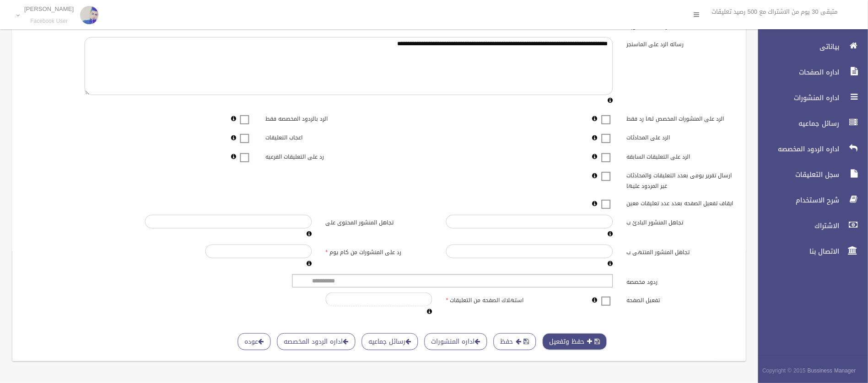 The height and width of the screenshot is (383, 868). What do you see at coordinates (680, 155) in the screenshot?
I see `label: الرد على التعليقات السابقه` at bounding box center [680, 155].